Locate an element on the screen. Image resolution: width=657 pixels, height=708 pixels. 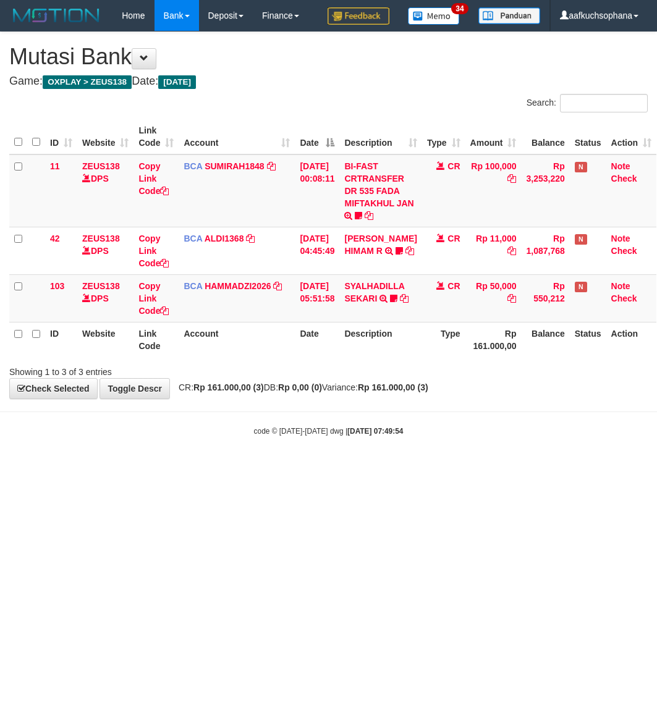
td: BI-FAST CRTRANSFER DR 535 FADA MIFTAKHUL JAN is located at coordinates (380, 191).